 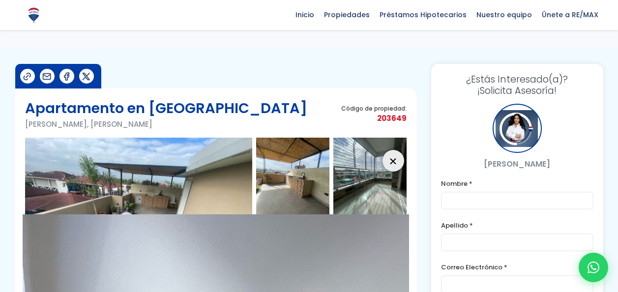 I want to click on div: Vanesa Perez, so click(x=517, y=128).